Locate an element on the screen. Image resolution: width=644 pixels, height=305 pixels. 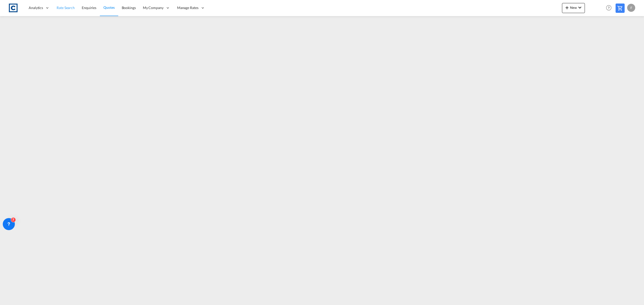
md-icon: icon-chevron-down is located at coordinates (580, 7).